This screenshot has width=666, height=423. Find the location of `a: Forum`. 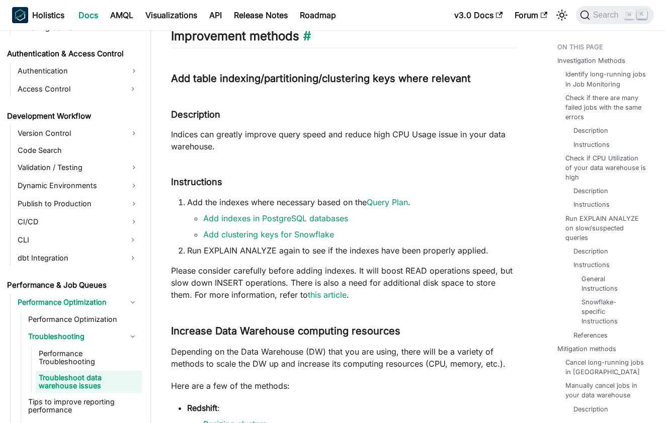

a: Forum is located at coordinates (531, 15).